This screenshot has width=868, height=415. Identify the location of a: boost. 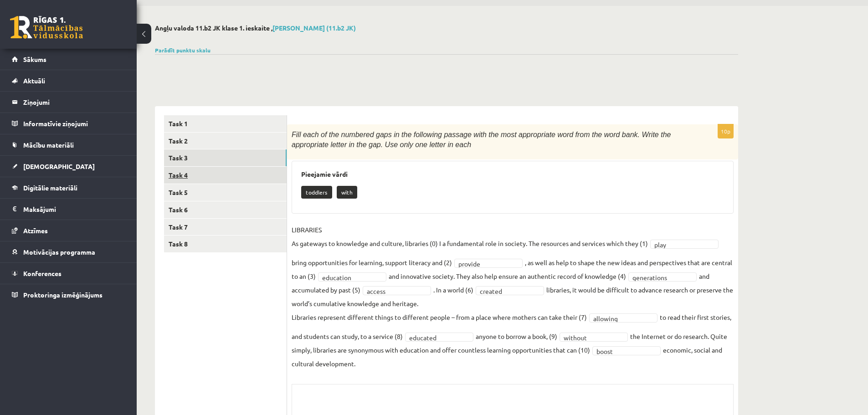
(627, 351).